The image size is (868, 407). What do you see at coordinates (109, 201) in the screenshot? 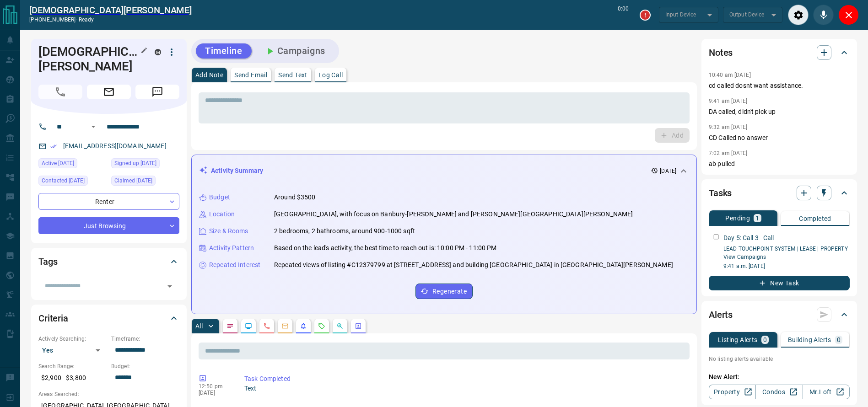
I see `div: Renter` at bounding box center [109, 201].